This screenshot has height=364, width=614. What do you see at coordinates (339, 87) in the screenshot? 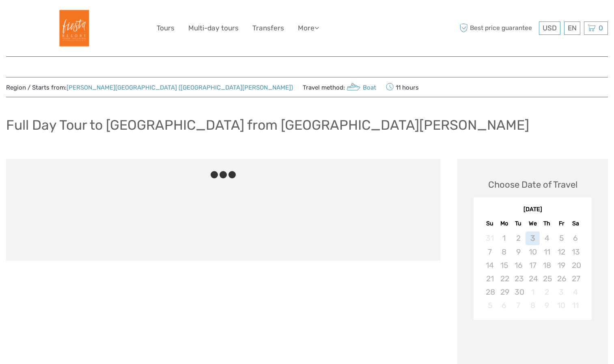
I see `span: Travel method:` at bounding box center [339, 87].